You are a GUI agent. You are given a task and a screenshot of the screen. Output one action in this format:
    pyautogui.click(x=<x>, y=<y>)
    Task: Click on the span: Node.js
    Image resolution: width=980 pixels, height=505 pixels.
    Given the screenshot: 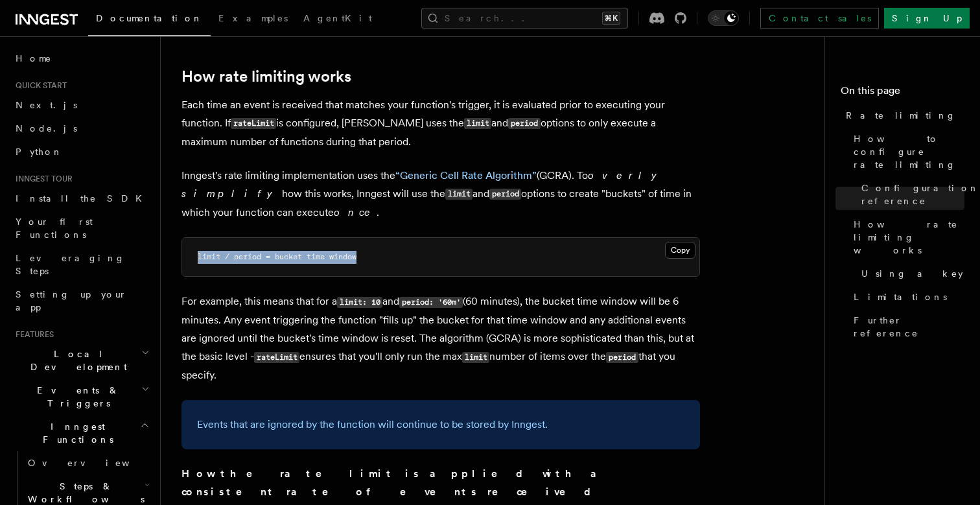 What is the action you would take?
    pyautogui.click(x=46, y=128)
    